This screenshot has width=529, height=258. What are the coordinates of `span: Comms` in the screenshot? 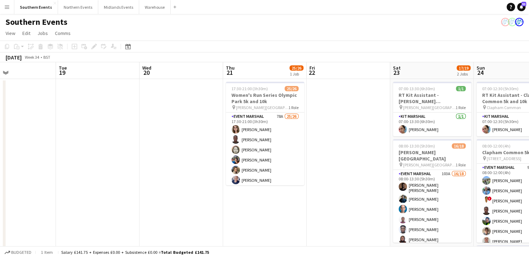 It's located at (63, 33).